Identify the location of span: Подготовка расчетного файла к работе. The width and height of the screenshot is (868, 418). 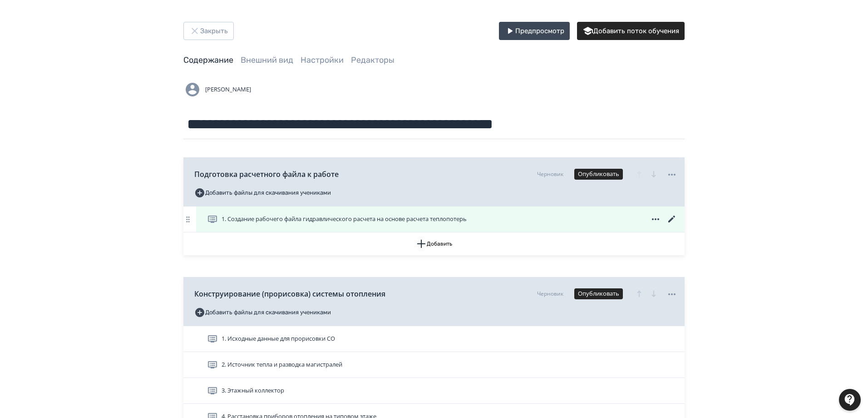
(267, 174).